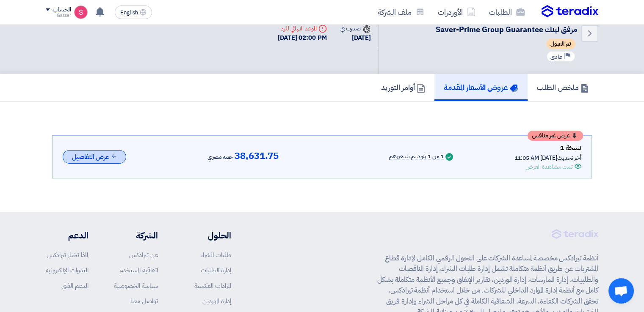 Image resolution: width=644 pixels, height=312 pixels. Describe the element at coordinates (401, 12) in the screenshot. I see `a: ملف الشركة` at that location.